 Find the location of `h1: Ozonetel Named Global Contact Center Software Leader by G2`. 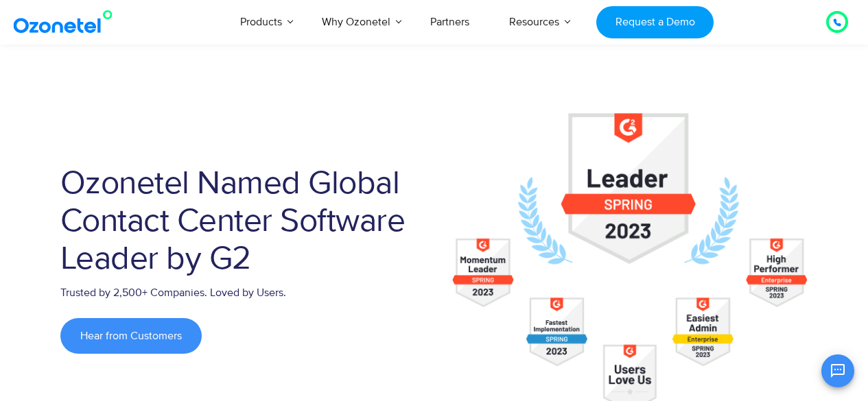

h1: Ozonetel Named Global Contact Center Software Leader by G2 is located at coordinates (250, 221).